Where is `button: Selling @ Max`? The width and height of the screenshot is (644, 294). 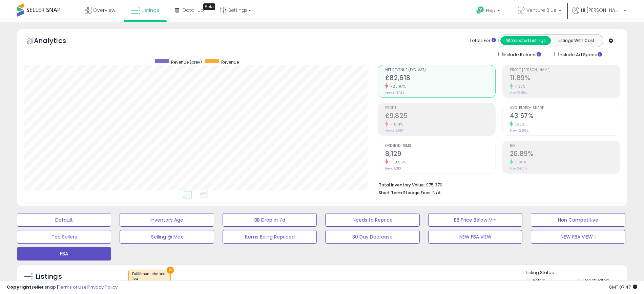
button: Selling @ Max is located at coordinates (166, 237).